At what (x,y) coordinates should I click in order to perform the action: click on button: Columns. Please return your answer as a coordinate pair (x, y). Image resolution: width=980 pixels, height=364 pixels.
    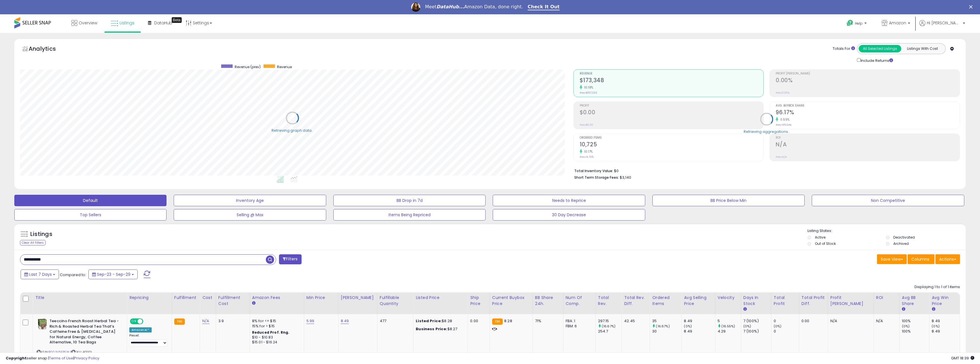
    Looking at the image, I should click on (921, 259).